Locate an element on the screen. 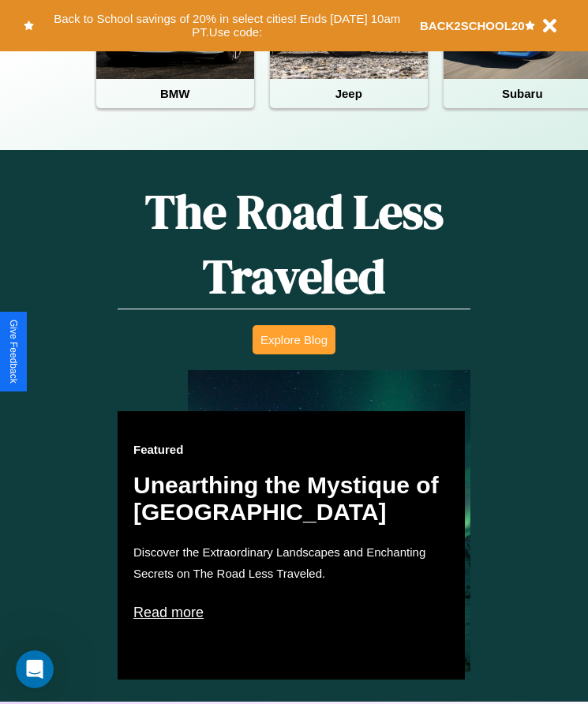 The height and width of the screenshot is (704, 588). h4: BMW is located at coordinates (176, 93).